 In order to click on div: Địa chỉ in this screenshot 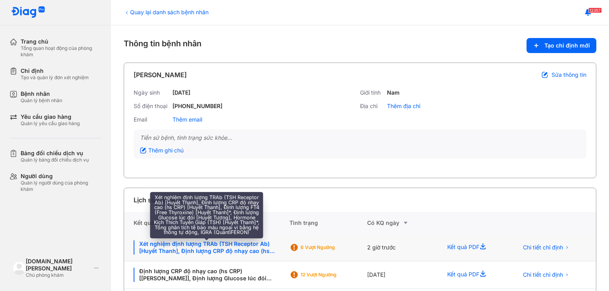, I will do `click(372, 106)`.